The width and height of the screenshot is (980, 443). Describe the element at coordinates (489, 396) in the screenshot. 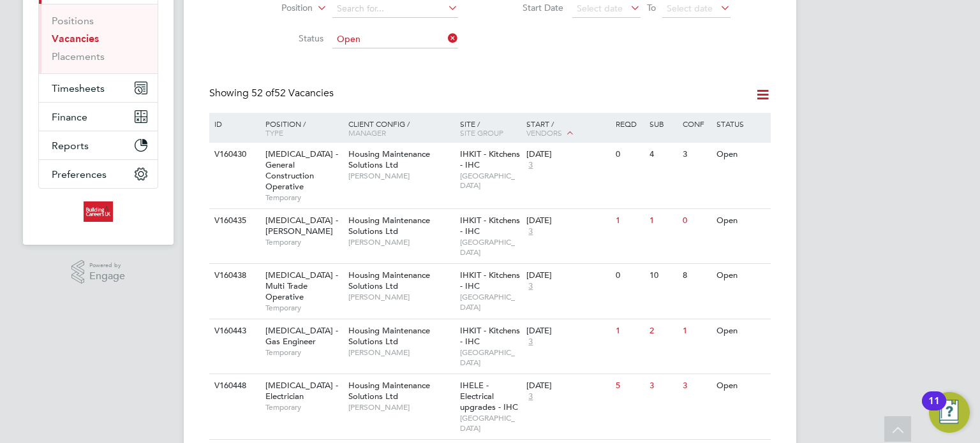

I see `span: IHELE - Electrical upgrades - IHC` at that location.